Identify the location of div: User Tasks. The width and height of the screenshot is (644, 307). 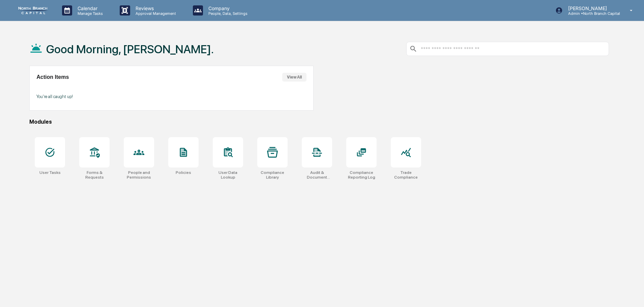
(50, 172).